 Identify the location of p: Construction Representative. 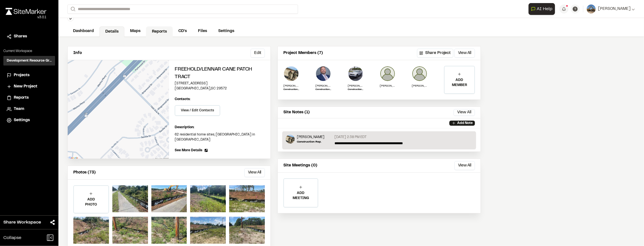
(355, 90).